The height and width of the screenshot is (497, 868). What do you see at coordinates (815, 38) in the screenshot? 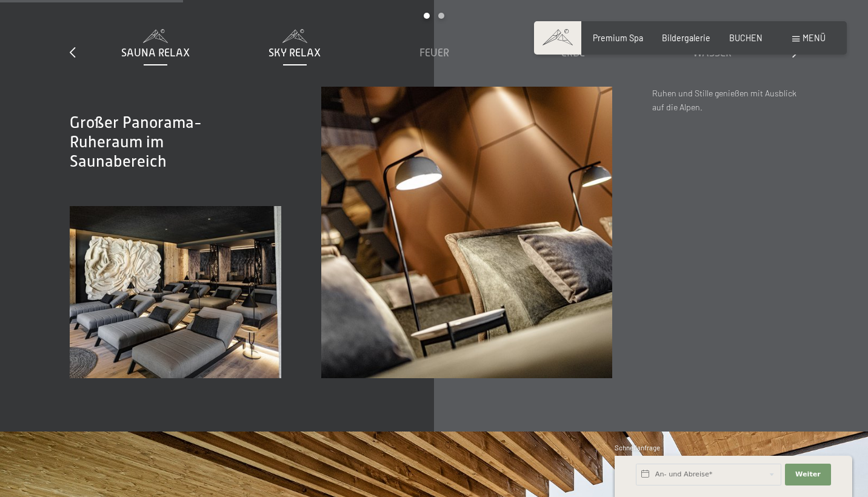
I see `span: Menü` at bounding box center [815, 38].